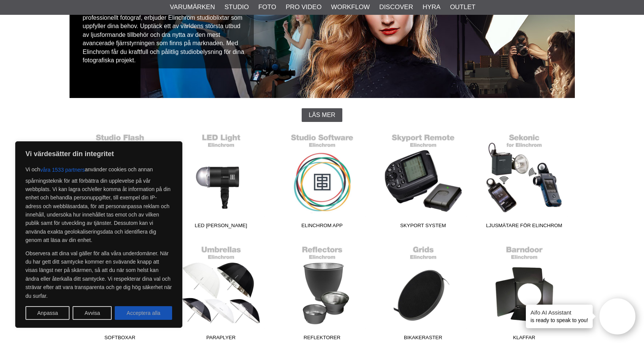  I want to click on a: Hyra, so click(431, 7).